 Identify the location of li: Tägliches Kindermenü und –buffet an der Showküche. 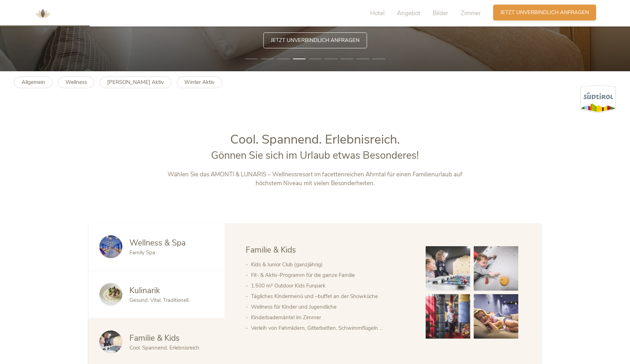
(331, 296).